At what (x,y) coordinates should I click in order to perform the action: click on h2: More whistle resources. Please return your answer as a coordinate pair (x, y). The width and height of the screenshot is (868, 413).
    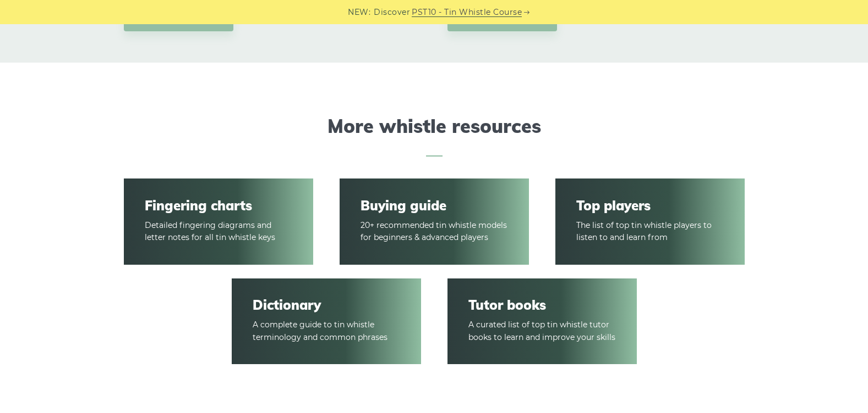
    Looking at the image, I should click on (434, 136).